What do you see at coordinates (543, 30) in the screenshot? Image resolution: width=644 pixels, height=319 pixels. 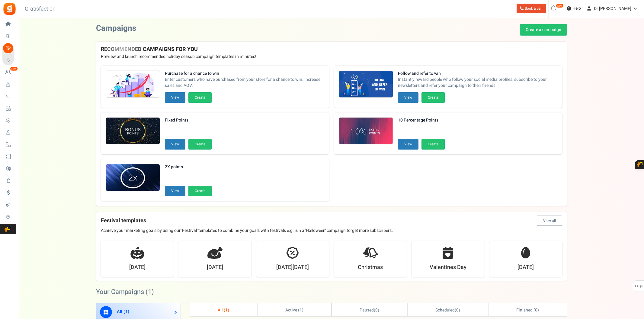 I see `a: Create a campaign` at bounding box center [543, 30].